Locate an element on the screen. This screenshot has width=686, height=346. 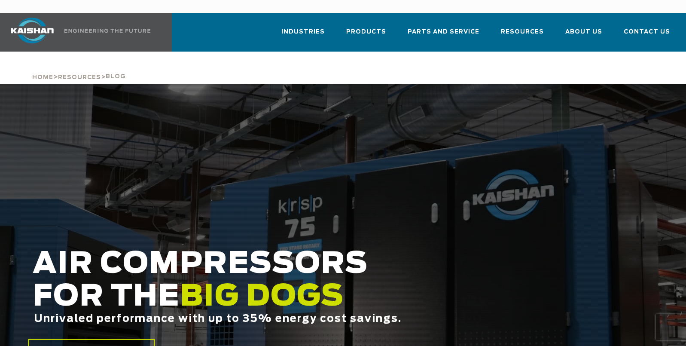
a: Home is located at coordinates (43, 77).